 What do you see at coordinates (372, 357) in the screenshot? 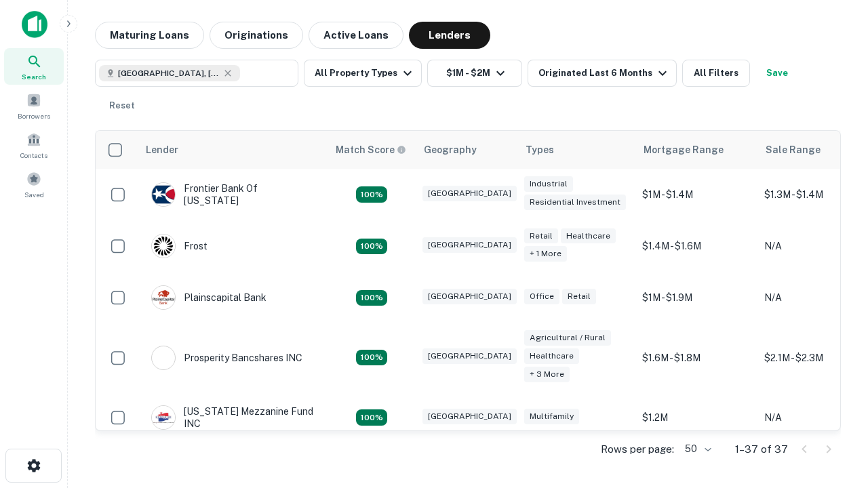
I see `div: Matching Properties: 6, hasApolloMatch: undefined` at bounding box center [372, 357].